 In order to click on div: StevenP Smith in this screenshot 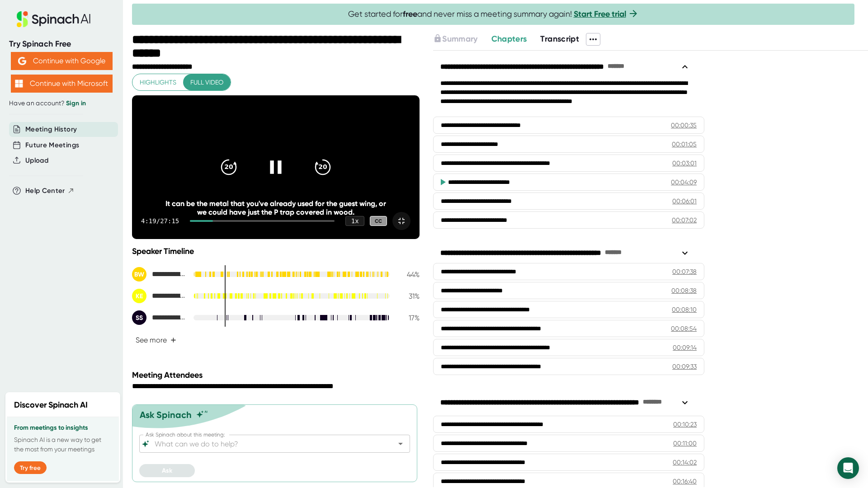, I will do `click(159, 318)`.